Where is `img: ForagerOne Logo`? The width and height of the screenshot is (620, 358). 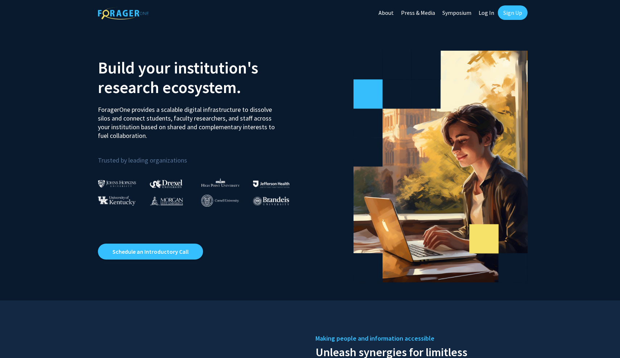
img: ForagerOne Logo is located at coordinates (123, 13).